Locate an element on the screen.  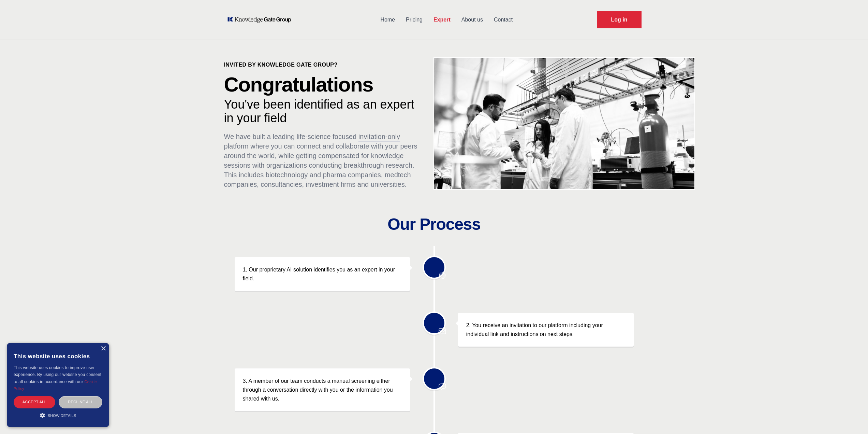
p: 2. You receive an invitation to our platform including your individual link and instructions on n... is located at coordinates (546, 329).